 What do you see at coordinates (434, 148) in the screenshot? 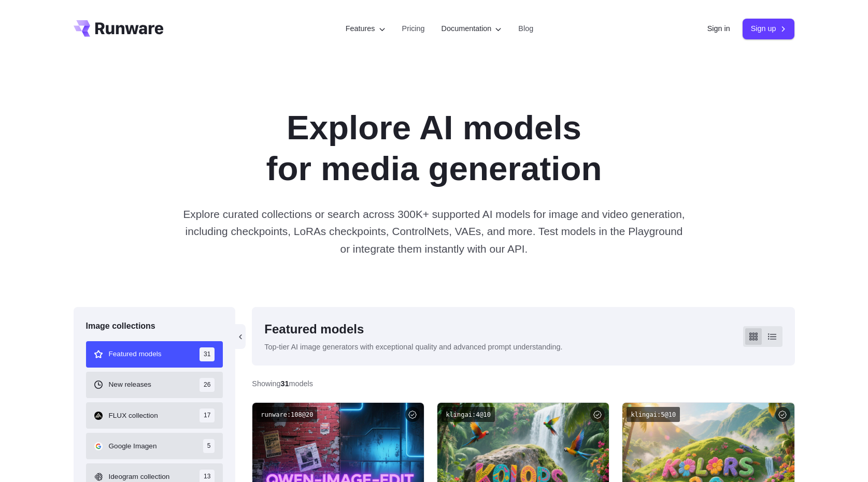
I see `h1: Explore AI models for media generation` at bounding box center [434, 148].